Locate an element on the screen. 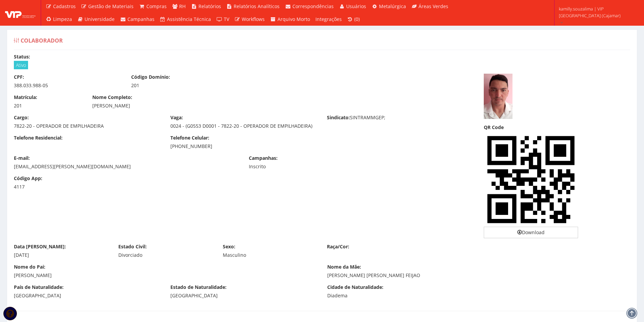 This screenshot has height=322, width=644. div: Diadema is located at coordinates (400, 296).